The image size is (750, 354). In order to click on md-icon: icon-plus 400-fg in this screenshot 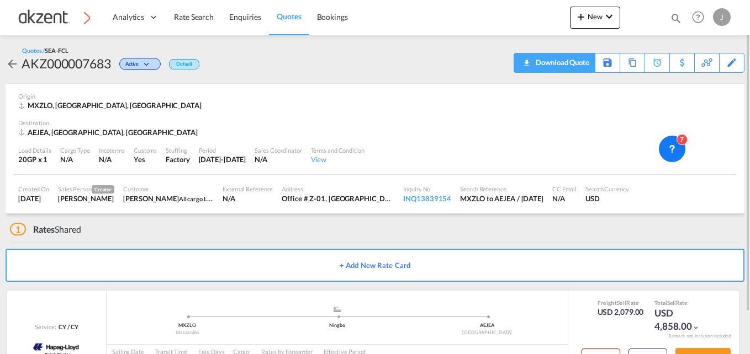, I will do `click(581, 17)`.